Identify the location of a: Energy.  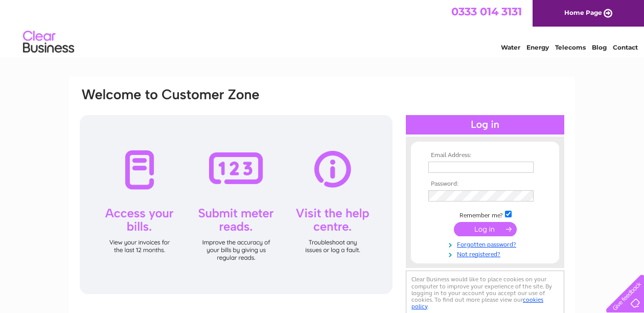
(538, 47).